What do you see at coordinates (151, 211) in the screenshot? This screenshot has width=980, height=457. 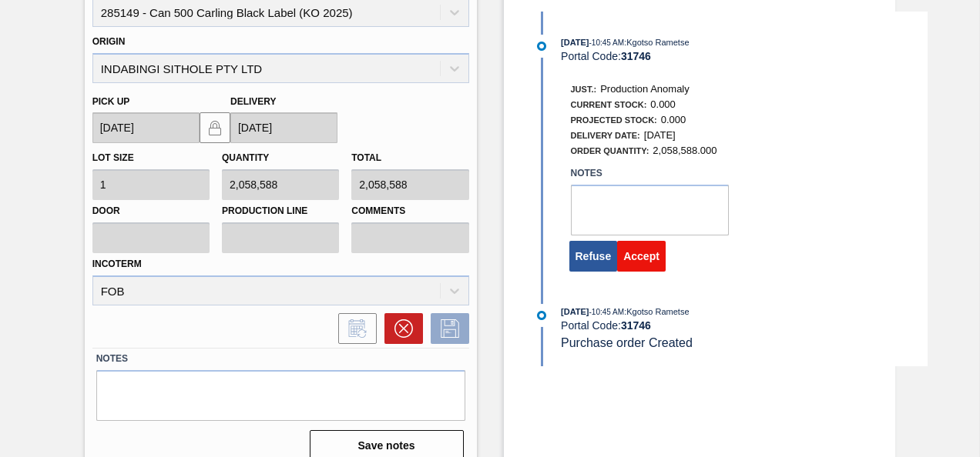 I see `label: Door` at bounding box center [151, 211].